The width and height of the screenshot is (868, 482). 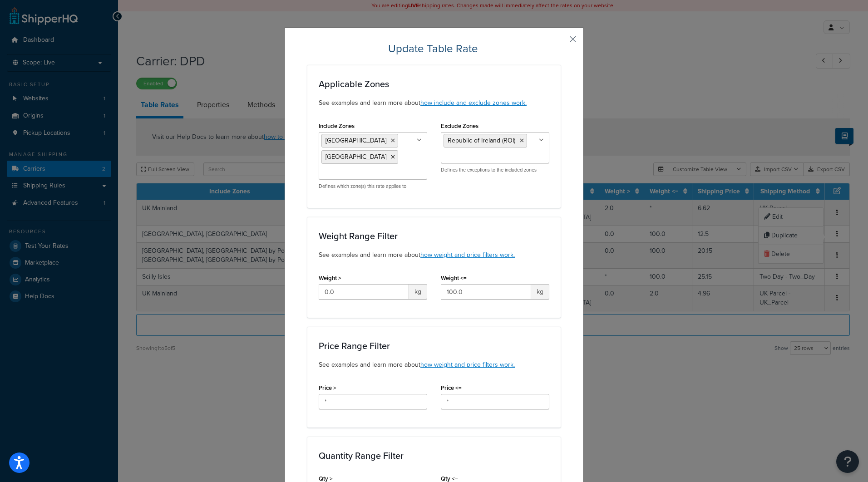 What do you see at coordinates (459, 125) in the screenshot?
I see `label: Exclude Zones` at bounding box center [459, 125].